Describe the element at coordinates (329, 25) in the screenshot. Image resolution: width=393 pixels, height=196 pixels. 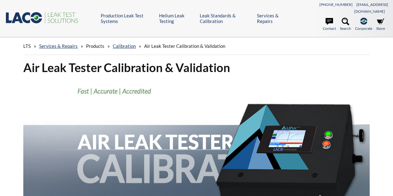
I see `a: Contact` at that location.